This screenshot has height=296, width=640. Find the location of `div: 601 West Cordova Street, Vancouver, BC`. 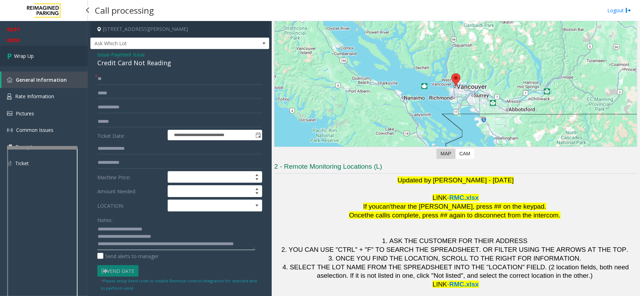

div: 601 West Cordova Street, Vancouver, BC is located at coordinates (456, 80).